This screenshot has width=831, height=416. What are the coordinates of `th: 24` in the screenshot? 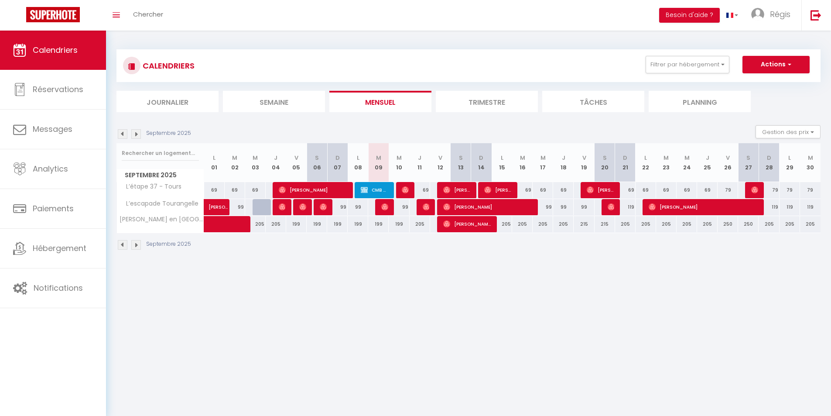 It's located at (686, 162).